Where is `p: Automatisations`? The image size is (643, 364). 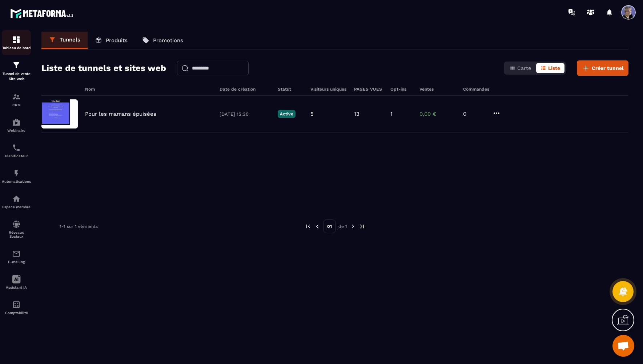
p: Automatisations is located at coordinates (16, 182).